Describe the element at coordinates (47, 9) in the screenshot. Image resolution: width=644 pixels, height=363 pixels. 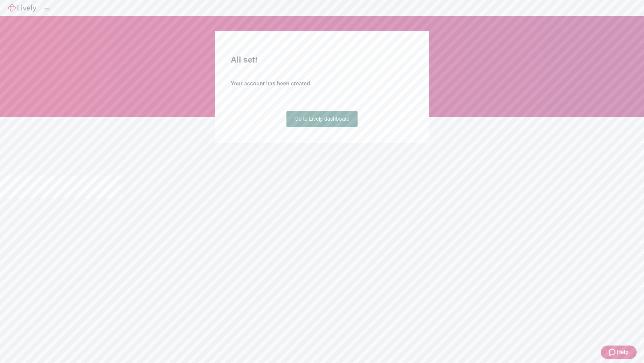
I see `button: Log out` at that location.